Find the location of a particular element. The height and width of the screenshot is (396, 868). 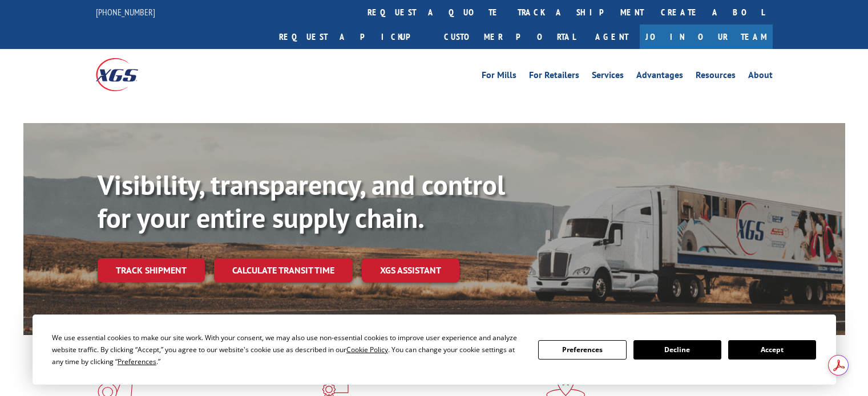

a: Resources is located at coordinates (716, 77).